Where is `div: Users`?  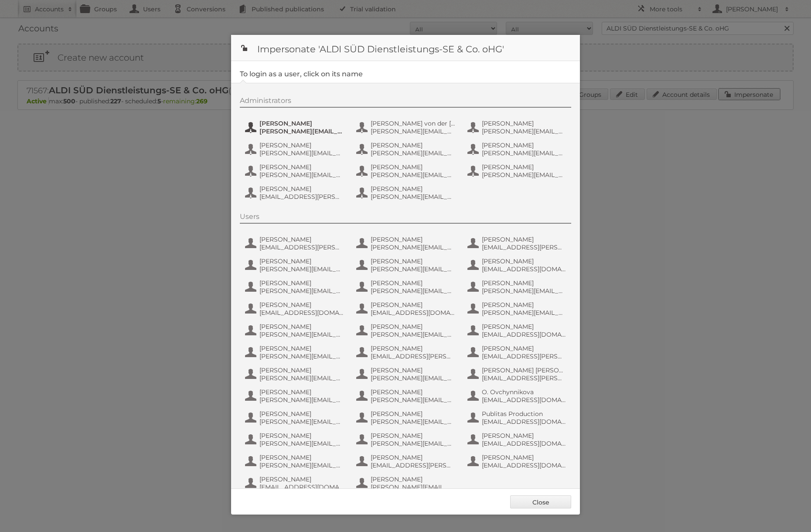
div: Users is located at coordinates (405, 218).